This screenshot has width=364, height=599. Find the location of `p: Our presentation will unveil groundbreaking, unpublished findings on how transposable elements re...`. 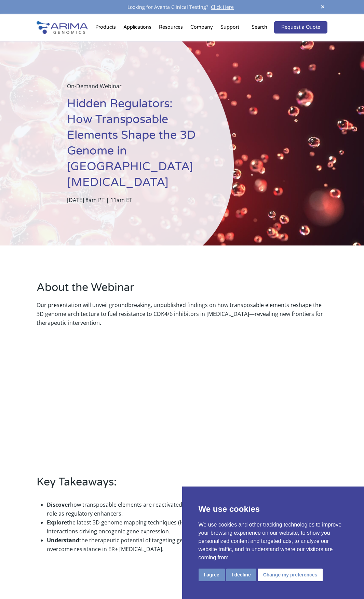

p: Our presentation will unveil groundbreaking, unpublished findings on how transposable elements re... is located at coordinates (182, 314).